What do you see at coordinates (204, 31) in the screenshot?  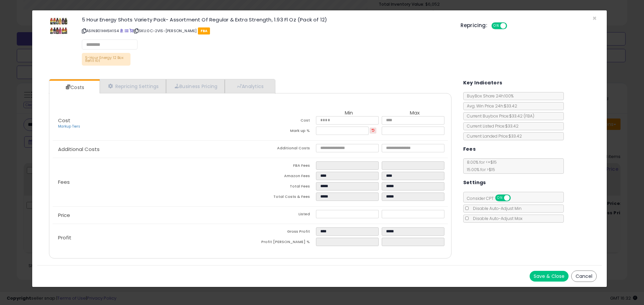 I see `span: FBA` at bounding box center [204, 31].